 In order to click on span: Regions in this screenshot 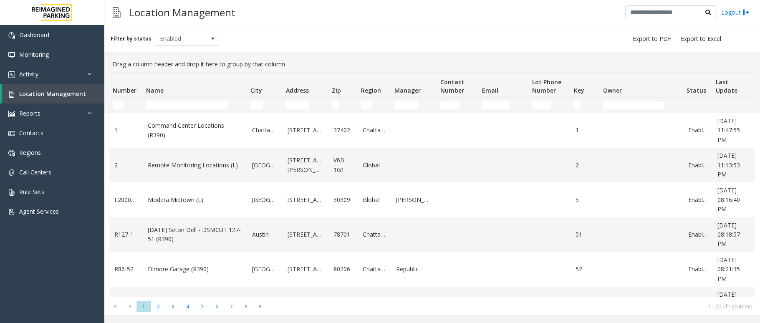, I will do `click(30, 152)`.